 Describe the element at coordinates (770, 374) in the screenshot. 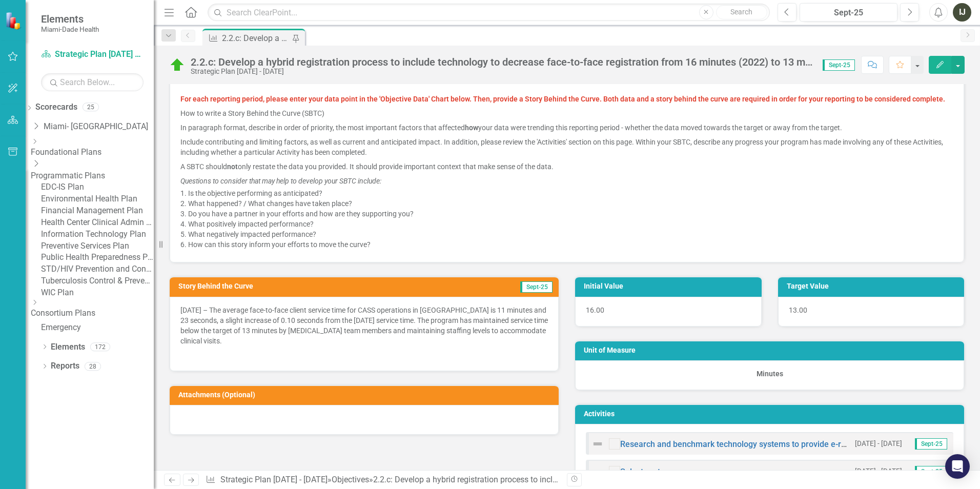

I see `strong: Minutes` at that location.